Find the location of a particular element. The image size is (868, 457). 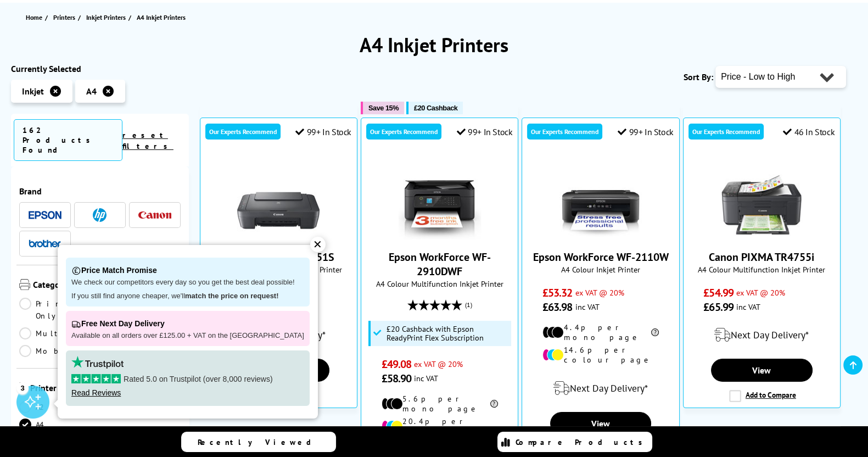

span: A4 is located at coordinates (91, 91).